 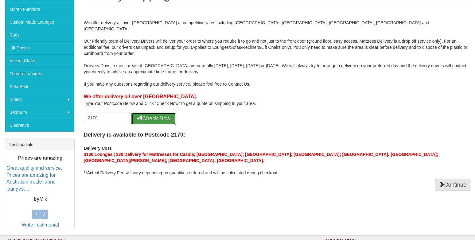 I want to click on a: Theatre Lounges, so click(x=40, y=74).